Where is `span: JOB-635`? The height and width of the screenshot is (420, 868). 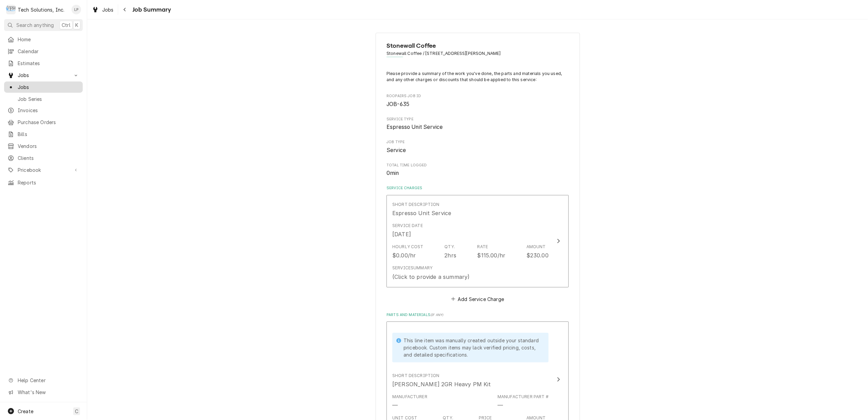 span: JOB-635 is located at coordinates (398, 104).